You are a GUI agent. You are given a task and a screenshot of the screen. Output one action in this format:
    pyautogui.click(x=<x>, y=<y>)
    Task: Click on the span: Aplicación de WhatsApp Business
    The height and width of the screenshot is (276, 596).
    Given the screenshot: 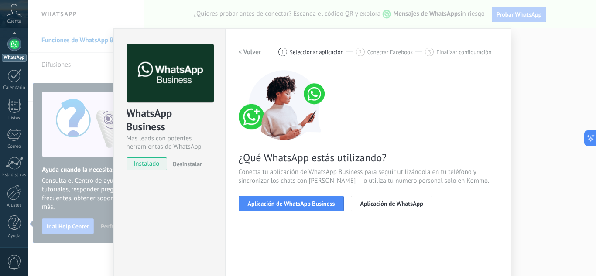 What is the action you would take?
    pyautogui.click(x=292, y=204)
    